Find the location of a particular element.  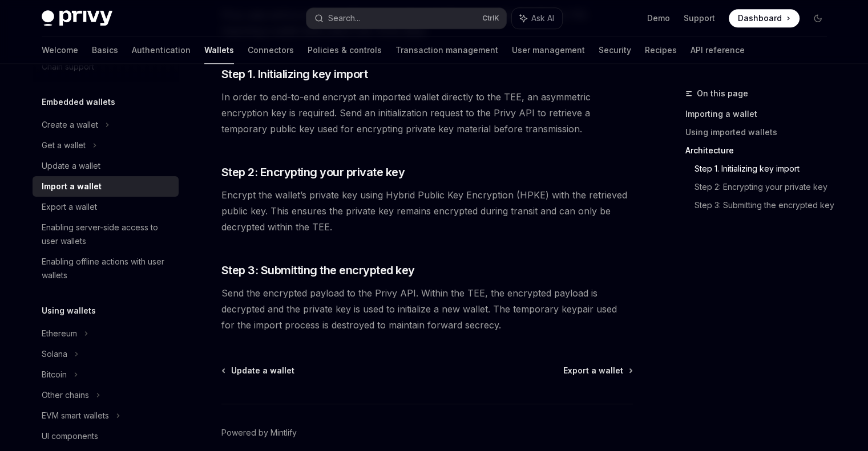

div: Bitcoin is located at coordinates (54, 375).